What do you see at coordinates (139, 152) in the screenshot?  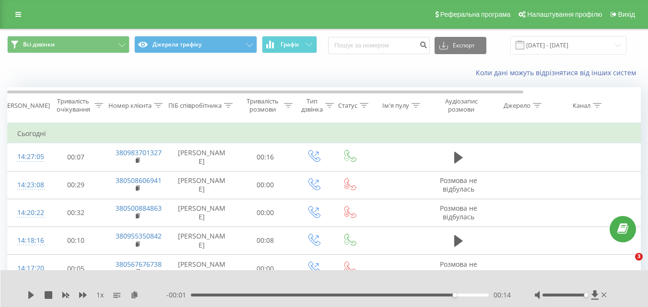 I see `a: 380983701327` at bounding box center [139, 152].